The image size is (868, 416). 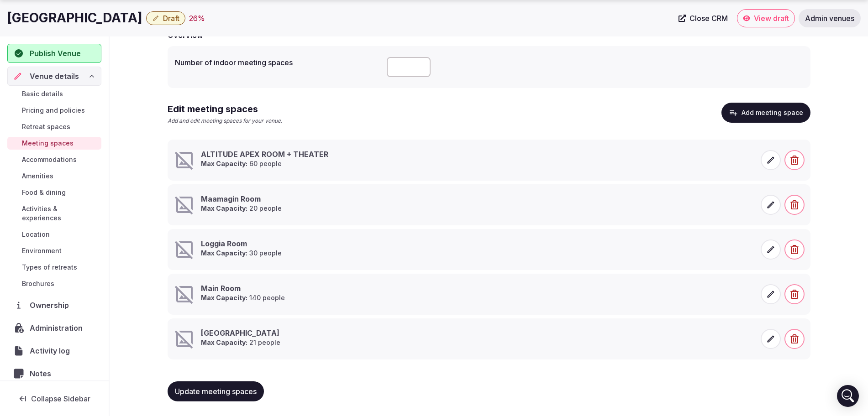 I want to click on span: Retreat spaces, so click(x=46, y=127).